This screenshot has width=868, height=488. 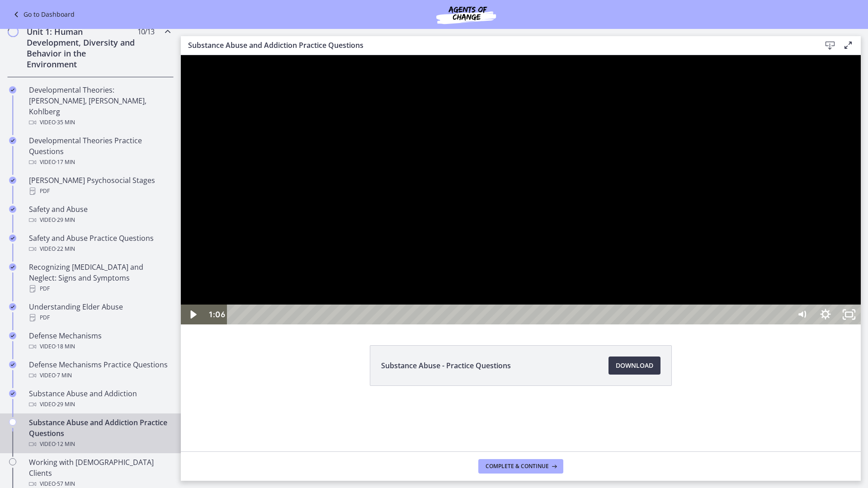 I want to click on div: Understanding Elder Abuse, so click(x=100, y=313).